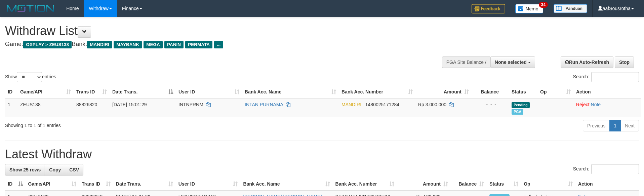 This screenshot has width=644, height=196. I want to click on h1: Latest Withdraw, so click(322, 154).